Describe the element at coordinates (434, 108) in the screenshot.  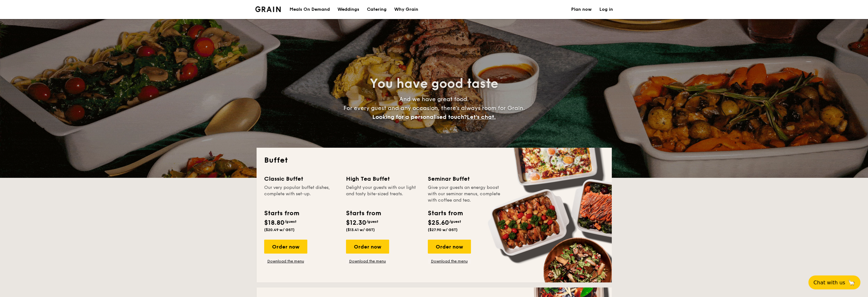
I see `span: And we have great food. For every guest and any occasion, there’s always room for Grain.` at that location.